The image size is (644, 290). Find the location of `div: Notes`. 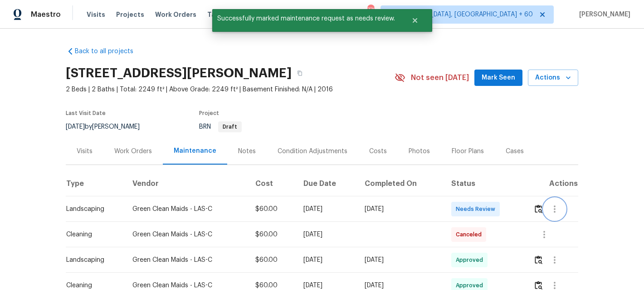

div: Notes is located at coordinates (246, 151).